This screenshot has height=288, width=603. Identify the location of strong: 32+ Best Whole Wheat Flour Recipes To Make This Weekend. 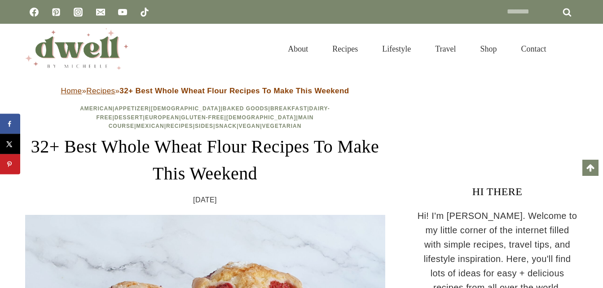
(234, 91).